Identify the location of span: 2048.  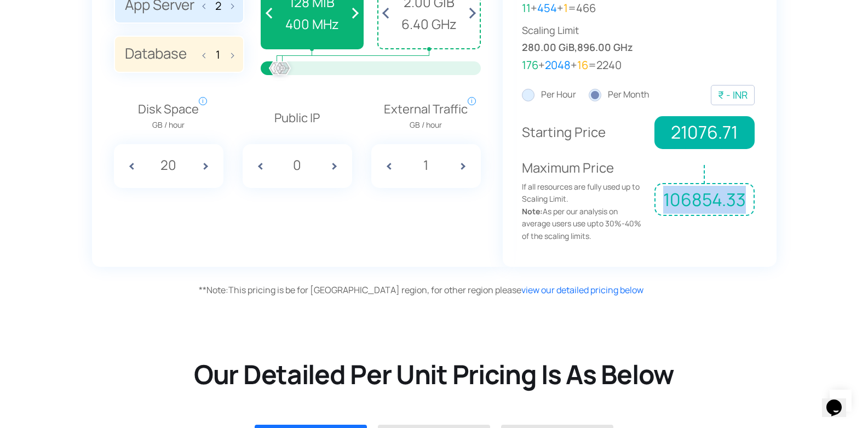
(558, 65).